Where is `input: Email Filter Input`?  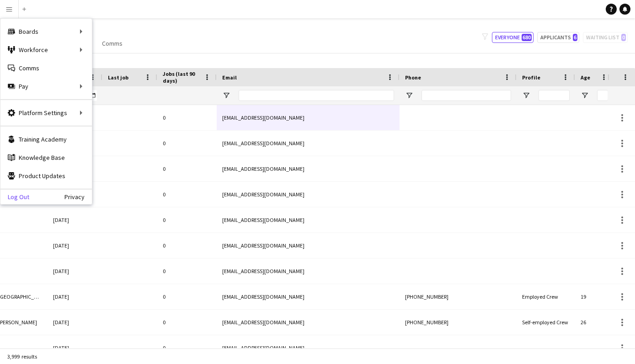 input: Email Filter Input is located at coordinates (316, 95).